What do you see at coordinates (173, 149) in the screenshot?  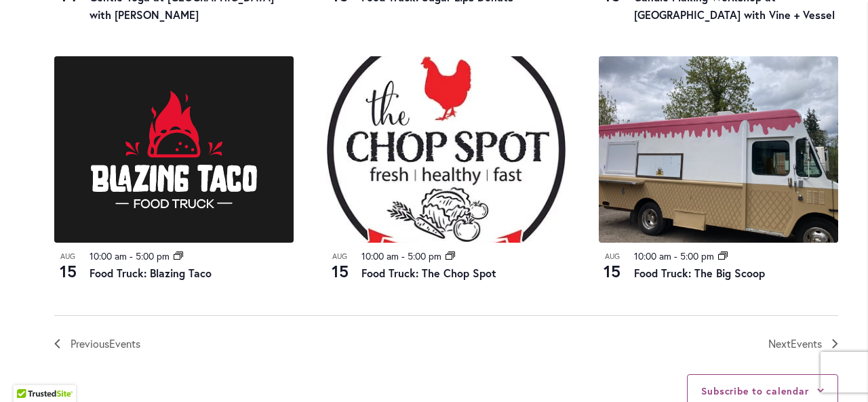 I see `img: Blazing Taco Food Truck` at bounding box center [173, 149].